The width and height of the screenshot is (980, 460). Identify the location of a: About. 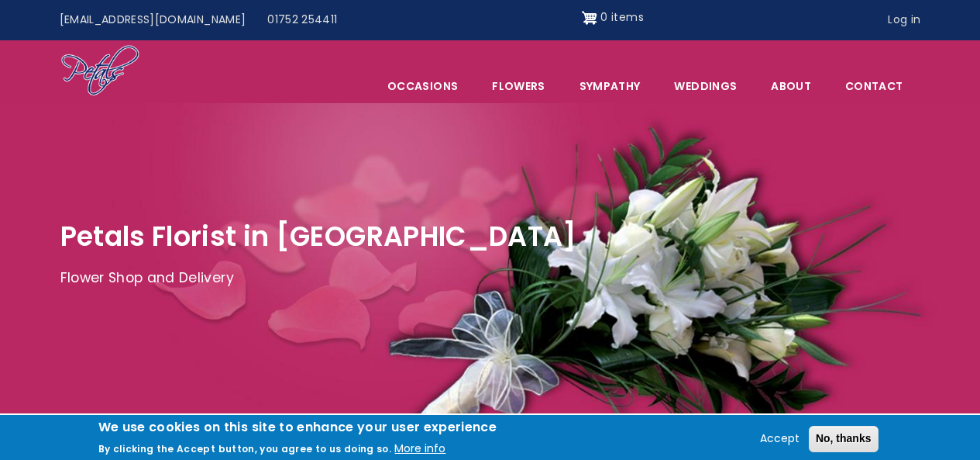
(791, 86).